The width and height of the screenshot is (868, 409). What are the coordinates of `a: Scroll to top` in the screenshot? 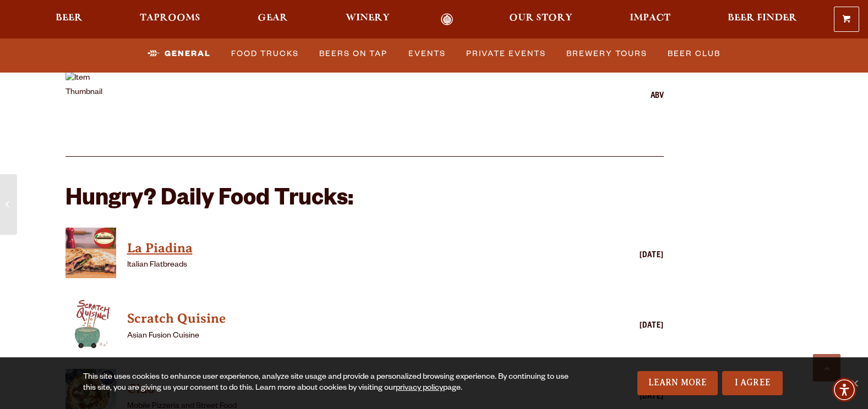 It's located at (827, 368).